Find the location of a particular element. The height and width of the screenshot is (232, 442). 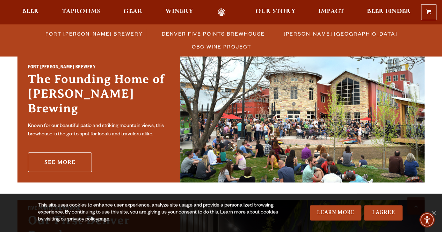

a: Beer Finder is located at coordinates (389, 12).